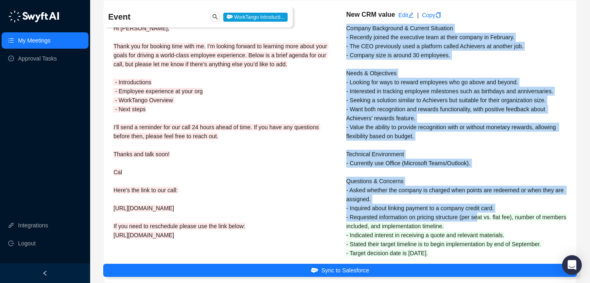 The image size is (590, 283). Describe the element at coordinates (34, 41) in the screenshot. I see `a: My Meetings` at that location.